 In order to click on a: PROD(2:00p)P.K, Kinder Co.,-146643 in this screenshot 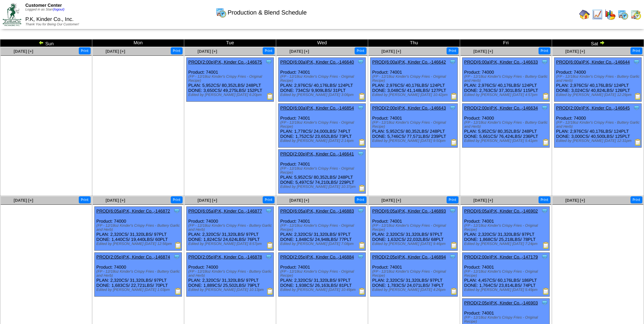, I will do `click(409, 108)`.